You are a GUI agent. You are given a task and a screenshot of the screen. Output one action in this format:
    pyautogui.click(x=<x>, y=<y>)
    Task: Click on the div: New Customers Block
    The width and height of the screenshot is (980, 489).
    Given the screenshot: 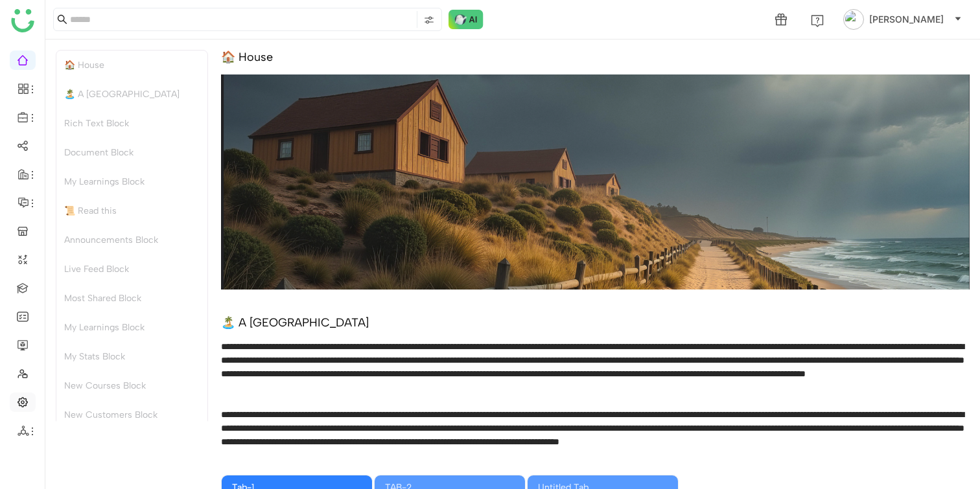 What is the action you would take?
    pyautogui.click(x=131, y=415)
    